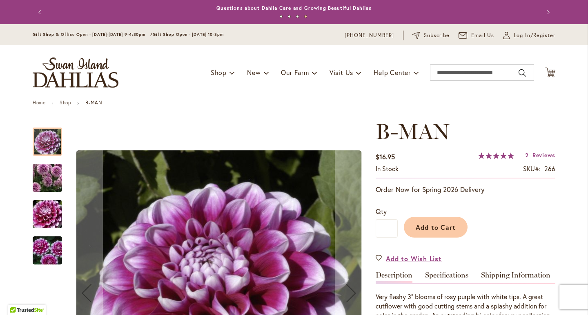  What do you see at coordinates (543, 155) in the screenshot?
I see `span: Reviews` at bounding box center [543, 155].